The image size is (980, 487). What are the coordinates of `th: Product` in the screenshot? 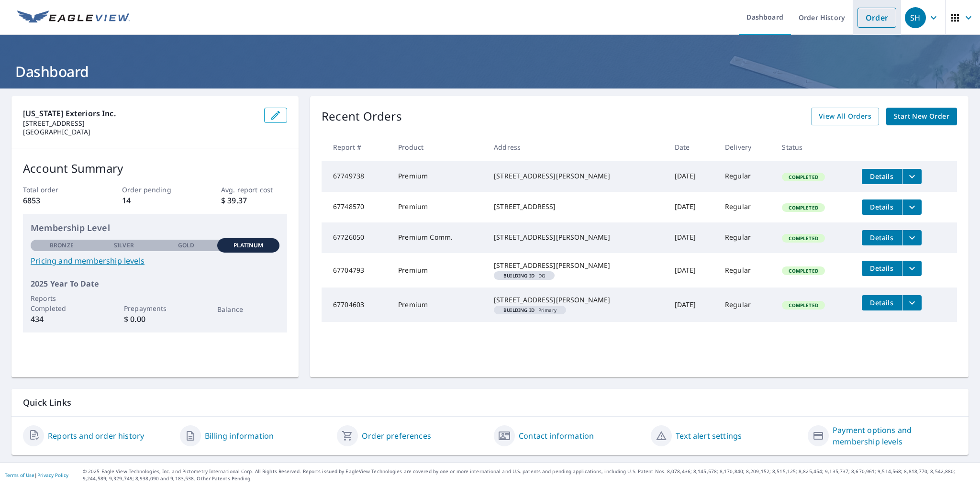 It's located at (438, 147).